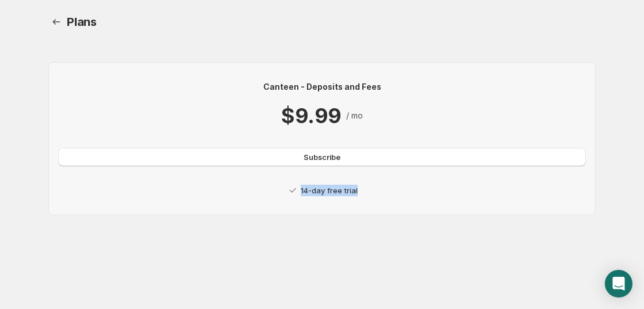 This screenshot has width=644, height=309. Describe the element at coordinates (322, 157) in the screenshot. I see `button: Subscribe` at that location.